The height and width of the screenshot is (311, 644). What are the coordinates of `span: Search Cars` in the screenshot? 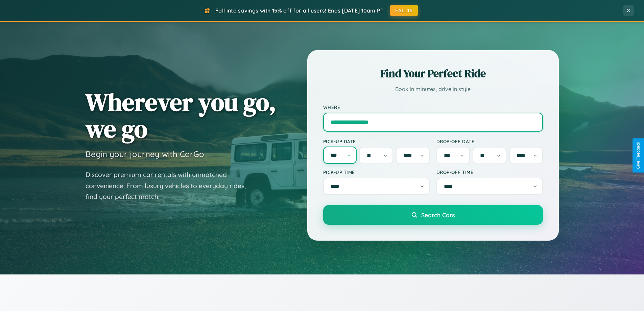 It's located at (438, 215).